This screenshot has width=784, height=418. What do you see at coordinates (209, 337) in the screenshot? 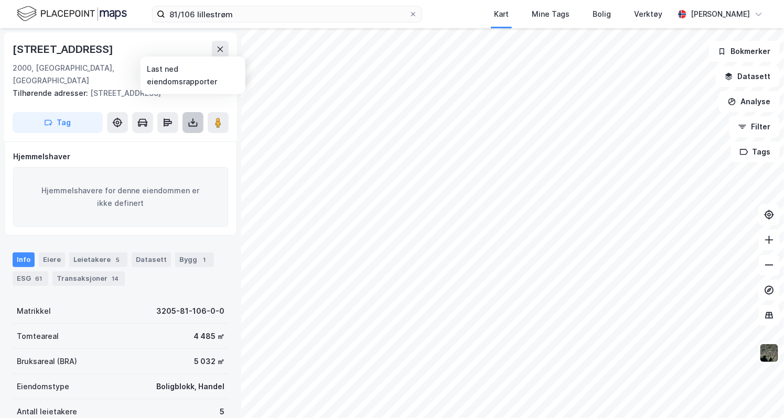
I see `div: 4 485 ㎡` at bounding box center [209, 337].